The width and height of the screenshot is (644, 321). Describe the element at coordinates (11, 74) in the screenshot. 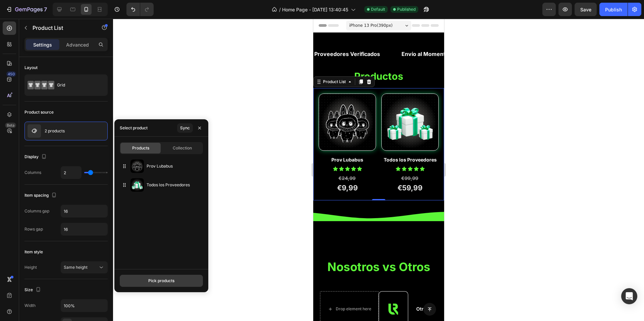

I see `div: 450` at that location.